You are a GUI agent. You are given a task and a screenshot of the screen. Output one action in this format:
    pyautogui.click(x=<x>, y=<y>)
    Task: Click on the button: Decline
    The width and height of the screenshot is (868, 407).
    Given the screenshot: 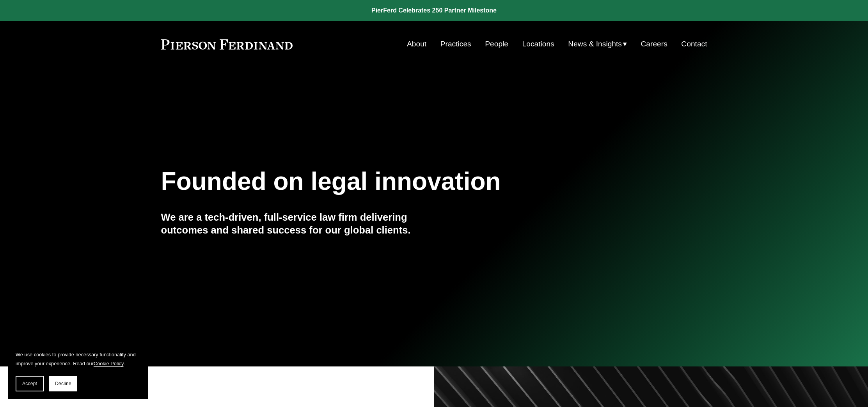 What is the action you would take?
    pyautogui.click(x=63, y=384)
    